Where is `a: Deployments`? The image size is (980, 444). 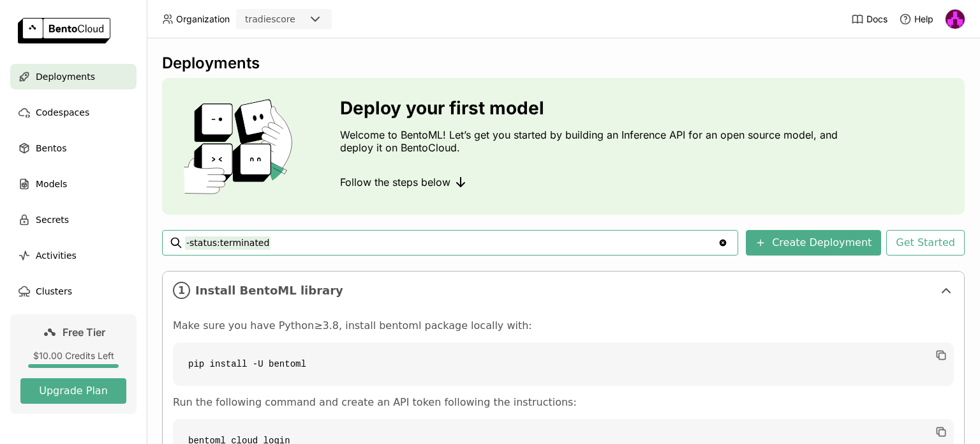 a: Deployments is located at coordinates (73, 76).